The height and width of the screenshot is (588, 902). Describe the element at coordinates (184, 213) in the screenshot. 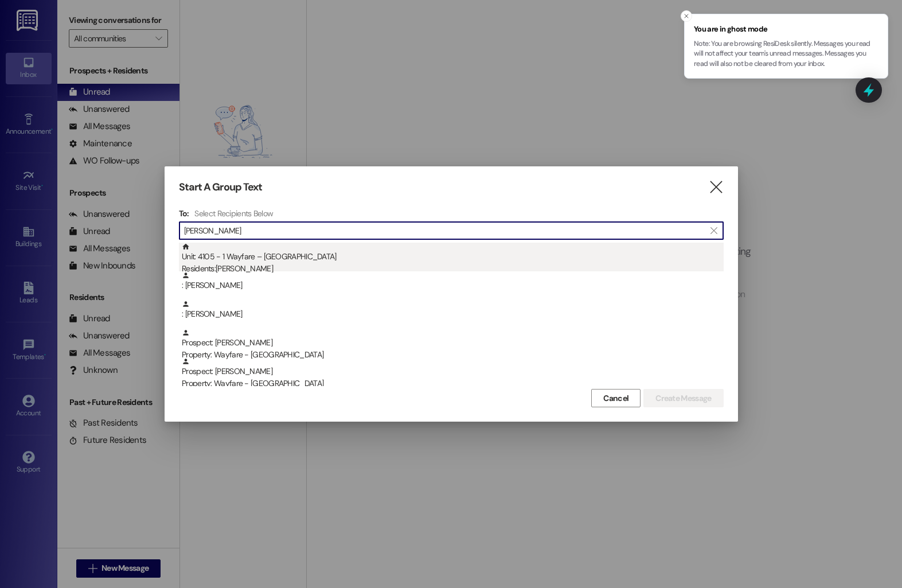

I see `h3: To:` at that location.